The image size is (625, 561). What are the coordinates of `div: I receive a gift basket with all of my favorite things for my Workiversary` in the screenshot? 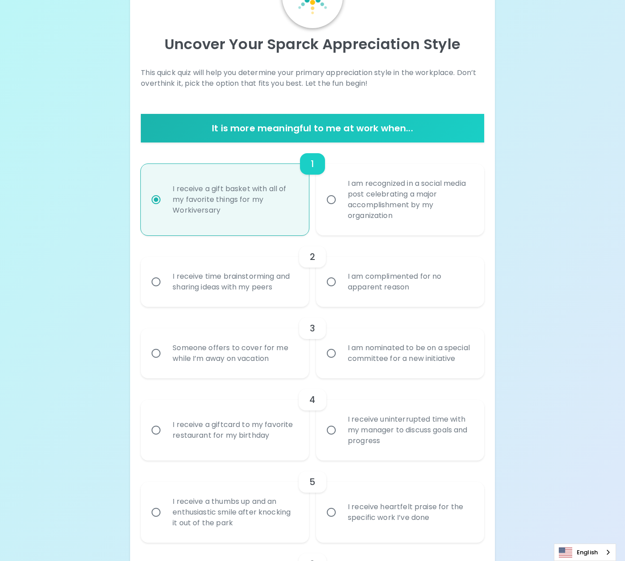 It's located at (235, 200).